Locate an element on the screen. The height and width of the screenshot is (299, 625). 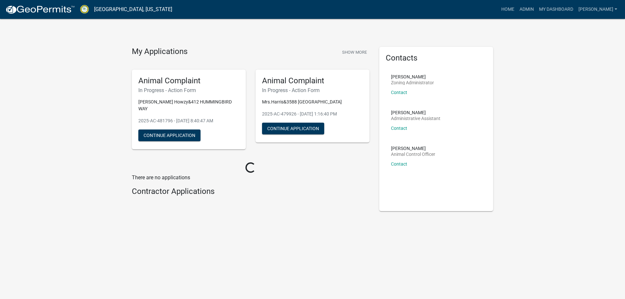
p: Animal Control Officer is located at coordinates (413, 154).